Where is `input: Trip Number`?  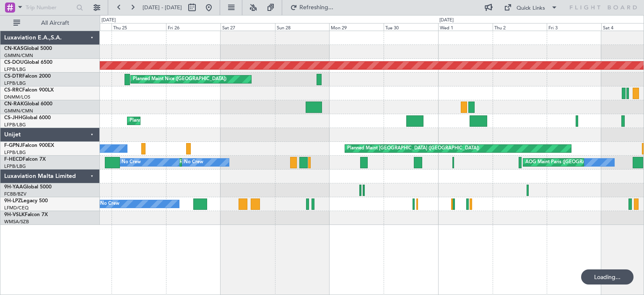 input: Trip Number is located at coordinates (50, 8).